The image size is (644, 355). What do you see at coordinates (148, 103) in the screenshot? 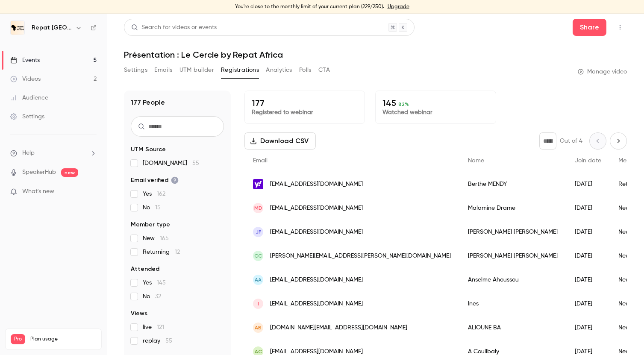
I see `h1: 177 People` at bounding box center [148, 103].